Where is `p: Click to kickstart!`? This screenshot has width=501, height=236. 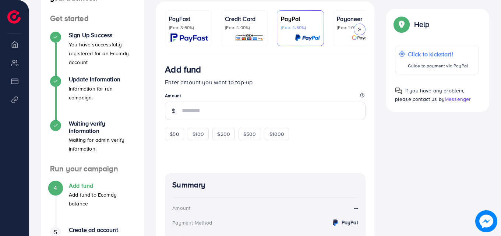
p: Click to kickstart! is located at coordinates (438, 54).